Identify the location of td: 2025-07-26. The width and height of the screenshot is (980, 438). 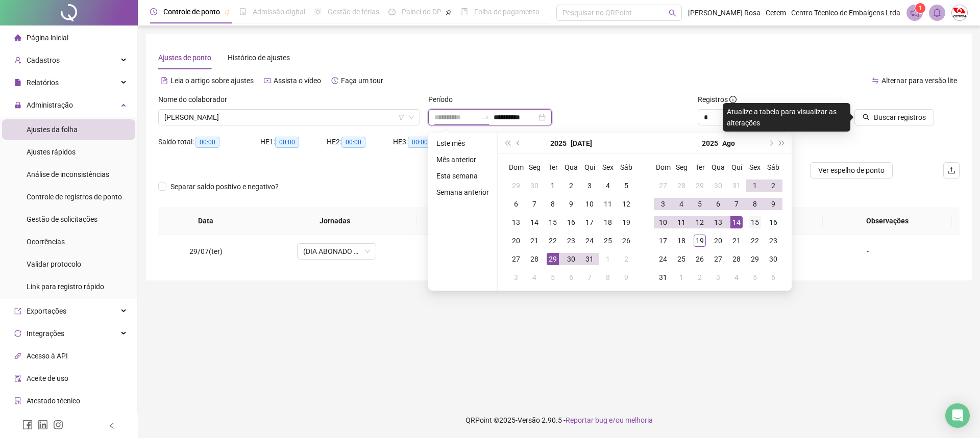
(626, 241).